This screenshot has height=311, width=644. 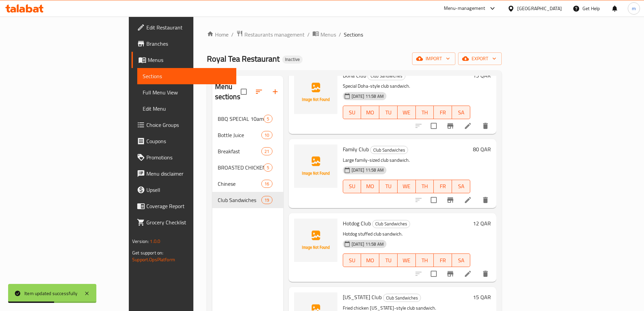 What do you see at coordinates (352, 112) in the screenshot?
I see `button: SU` at bounding box center [352, 112].